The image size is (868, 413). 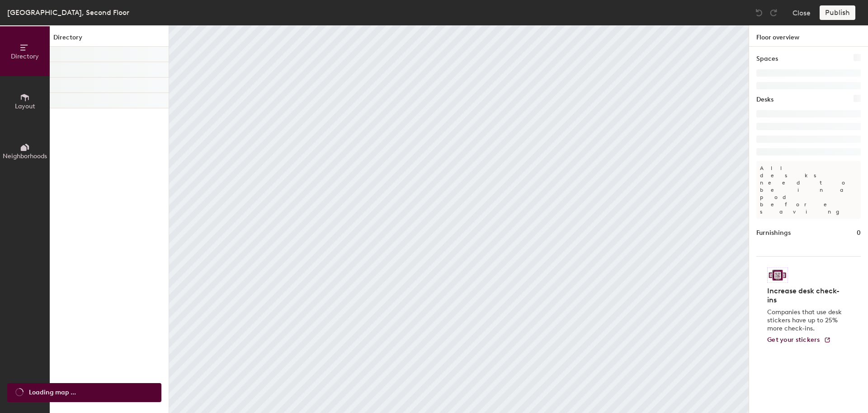 What do you see at coordinates (774, 13) in the screenshot?
I see `img: Redo` at bounding box center [774, 13].